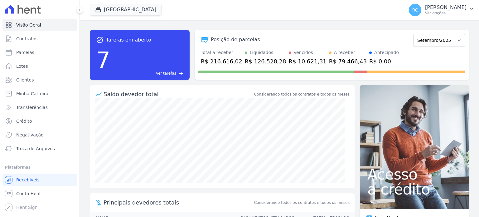 The height and width of the screenshot is (217, 479). I want to click on a: Transferências, so click(40, 107).